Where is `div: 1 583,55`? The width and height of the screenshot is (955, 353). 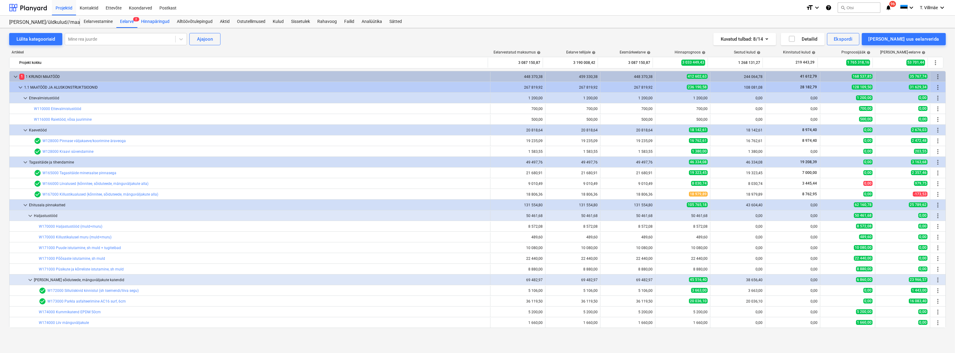
div: 1 583,55 is located at coordinates (628, 152).